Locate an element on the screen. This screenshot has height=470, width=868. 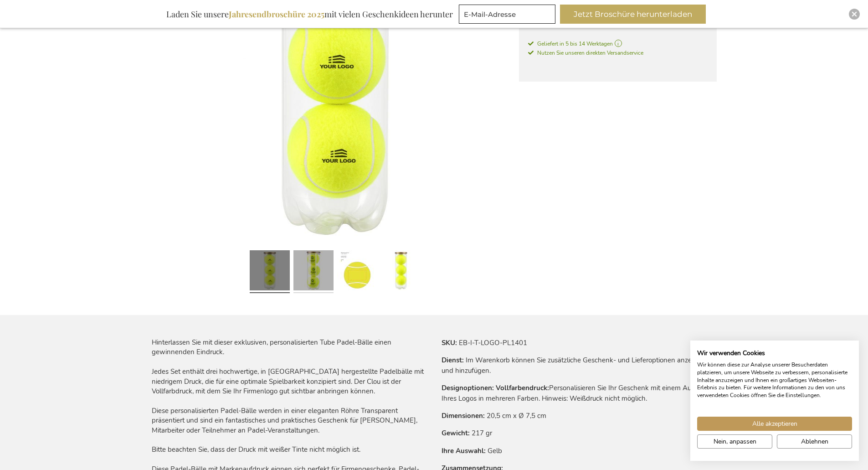
strong: Vollfarbendruck: is located at coordinates (522, 388).